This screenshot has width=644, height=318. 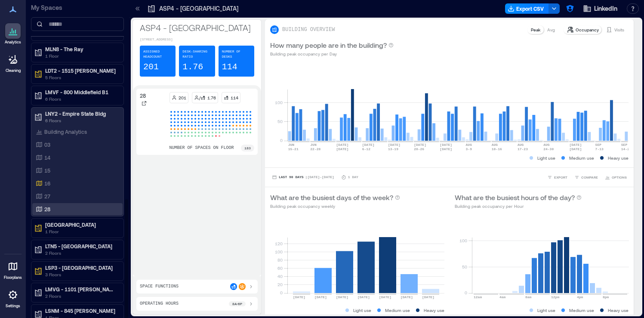 I want to click on span: COMPARE, so click(x=589, y=177).